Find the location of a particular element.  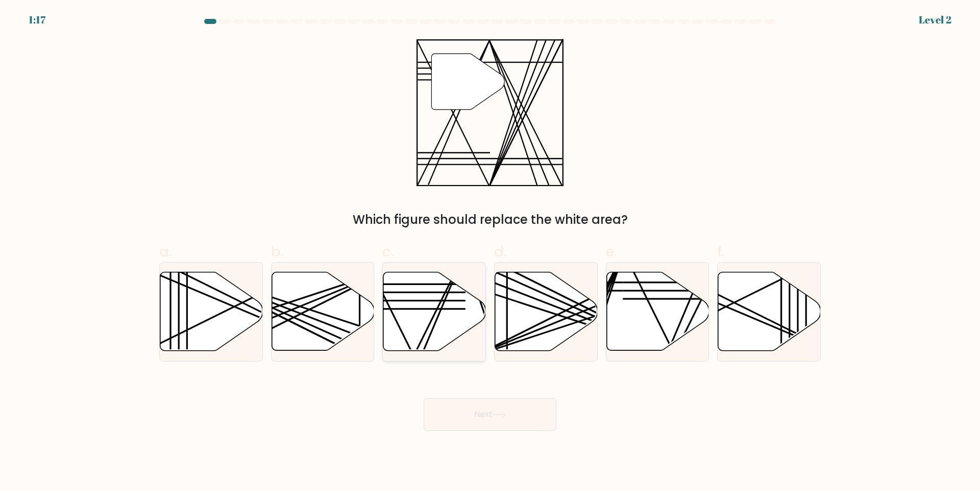

span: e. is located at coordinates (612, 252).